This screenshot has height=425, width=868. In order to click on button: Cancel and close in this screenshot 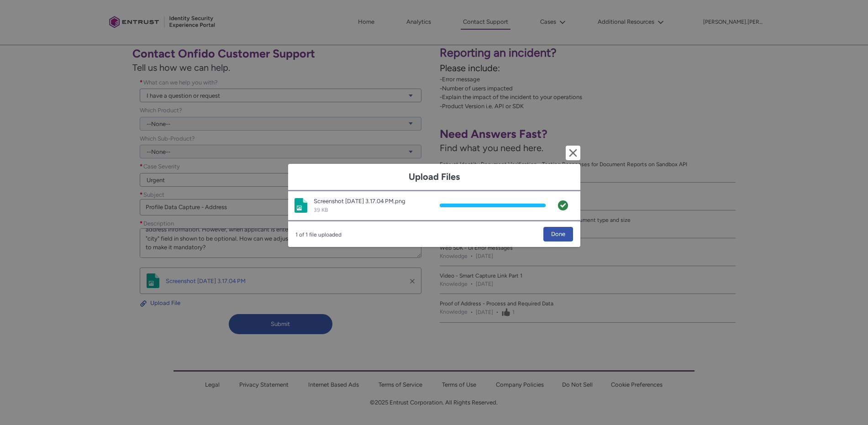, I will do `click(574, 153)`.